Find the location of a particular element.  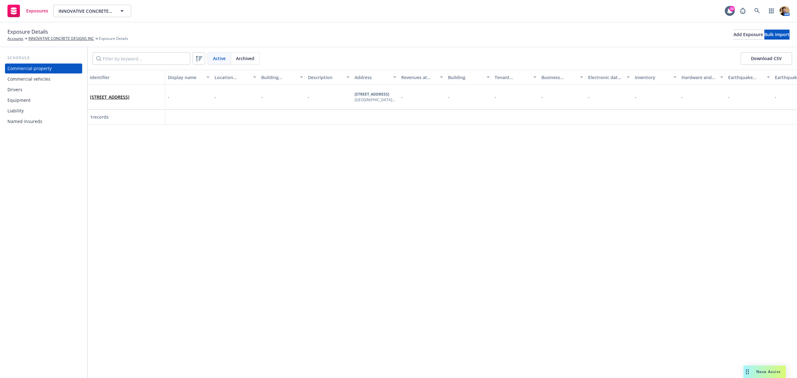

button: Nova Assist is located at coordinates (765, 372).